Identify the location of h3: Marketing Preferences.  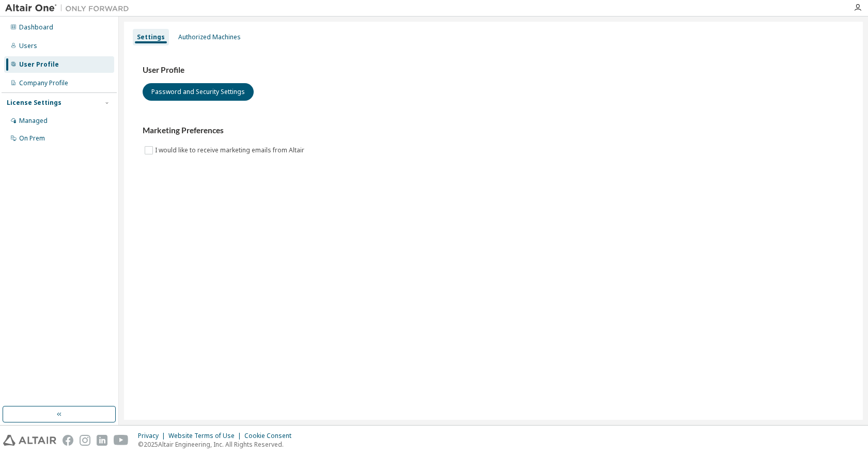
(493, 131).